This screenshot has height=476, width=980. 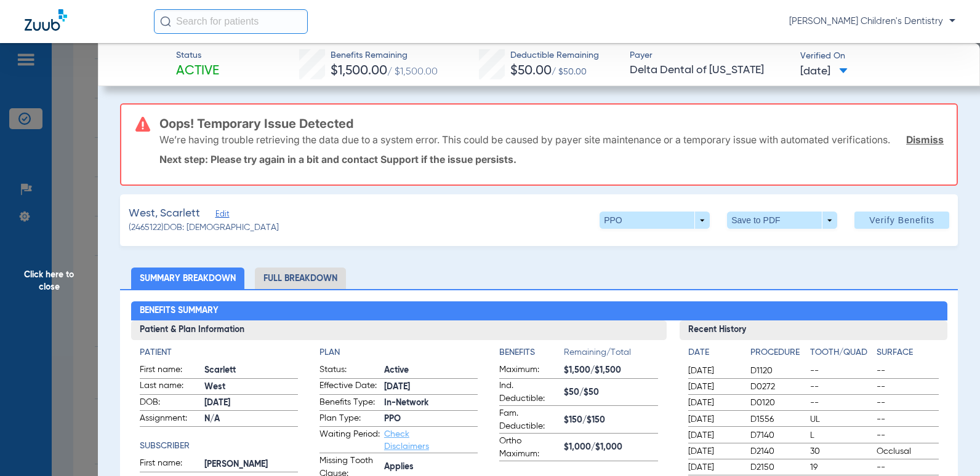 What do you see at coordinates (778, 467) in the screenshot?
I see `span: D2150` at bounding box center [778, 467].